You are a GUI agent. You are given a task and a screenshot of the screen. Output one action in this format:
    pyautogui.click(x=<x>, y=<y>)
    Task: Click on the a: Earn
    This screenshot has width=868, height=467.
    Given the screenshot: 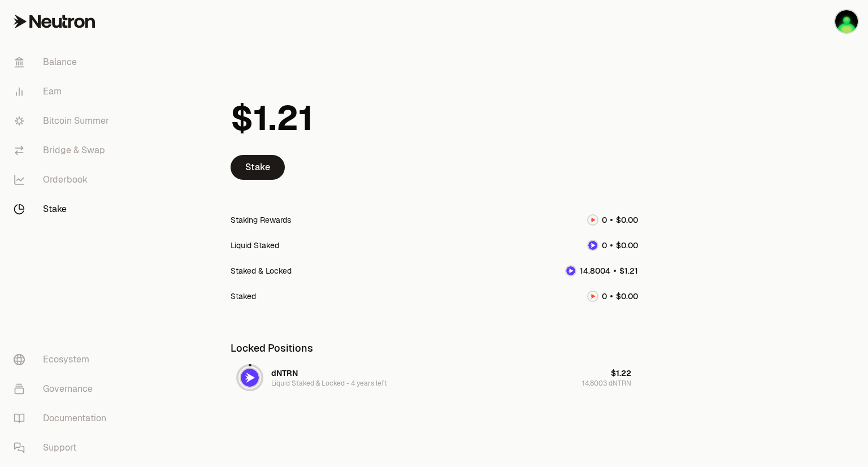 What is the action you would take?
    pyautogui.click(x=63, y=92)
    